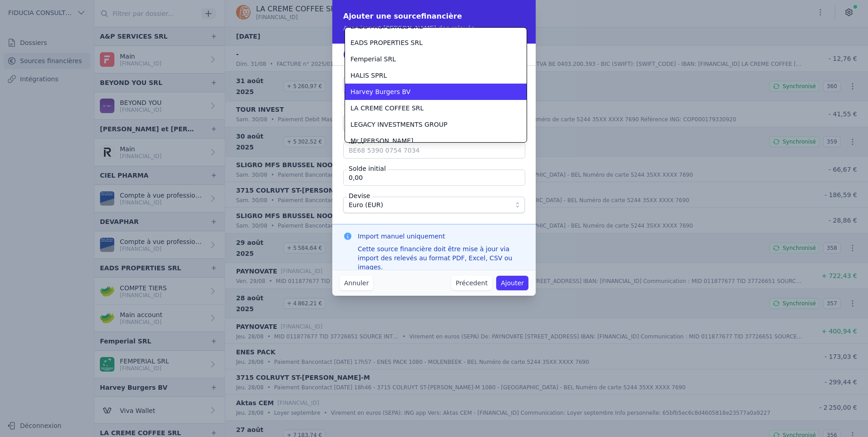  What do you see at coordinates (369, 75) in the screenshot?
I see `span: HALIS SPRL` at bounding box center [369, 75].